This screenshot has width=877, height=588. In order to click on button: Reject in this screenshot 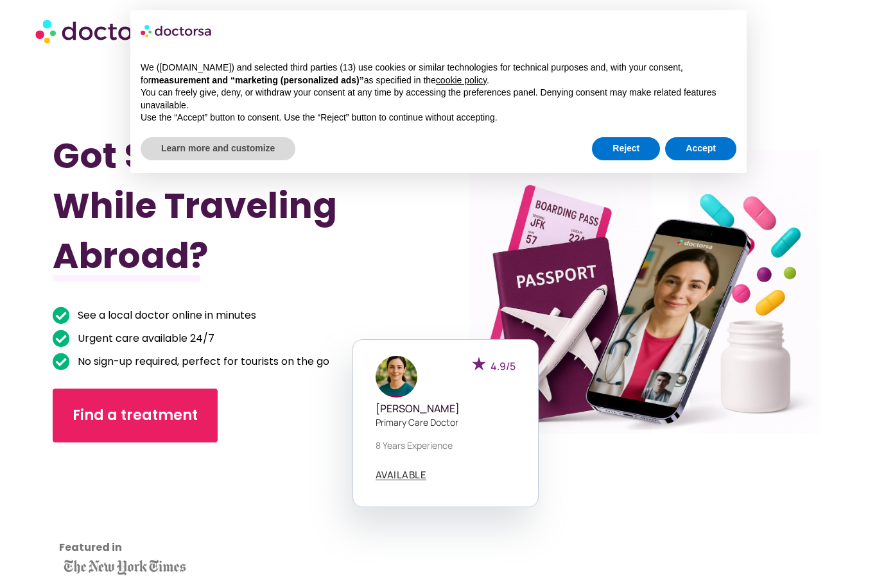, I will do `click(626, 149)`.